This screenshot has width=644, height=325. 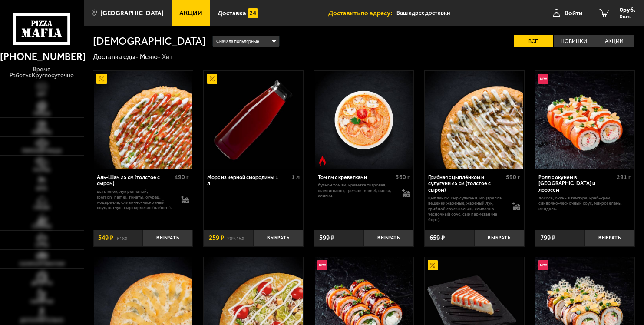 What do you see at coordinates (235, 238) in the screenshot?
I see `s: 289.15 ₽` at bounding box center [235, 238].